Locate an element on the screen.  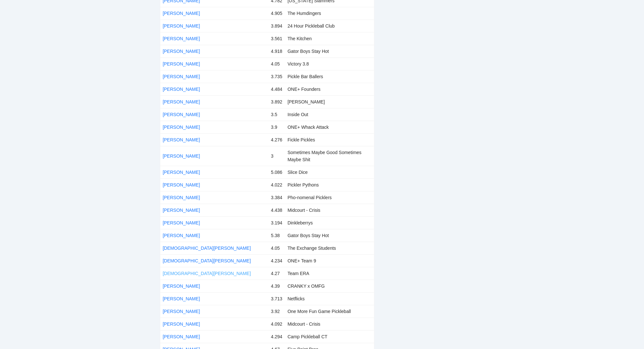
td: Fickle Pickles is located at coordinates (329, 139).